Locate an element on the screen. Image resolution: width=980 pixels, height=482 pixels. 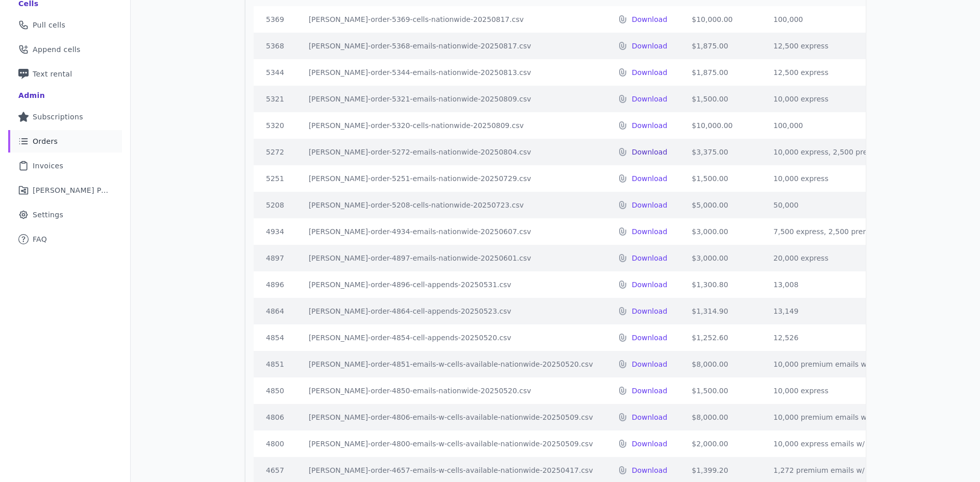
td: 4896 is located at coordinates (275, 285).